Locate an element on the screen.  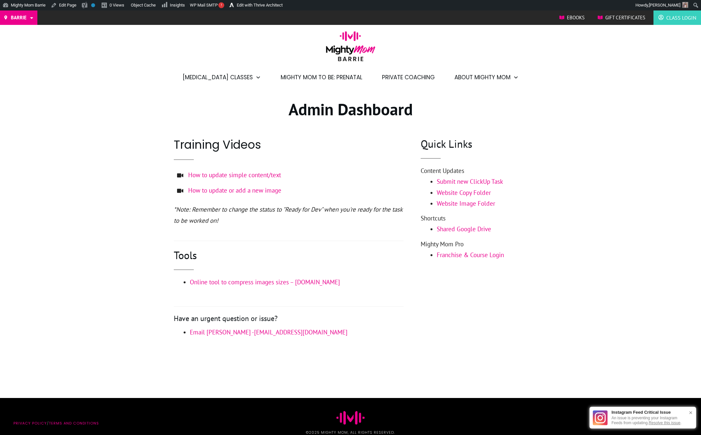
p: Mighty Mom Pro is located at coordinates (474, 244).